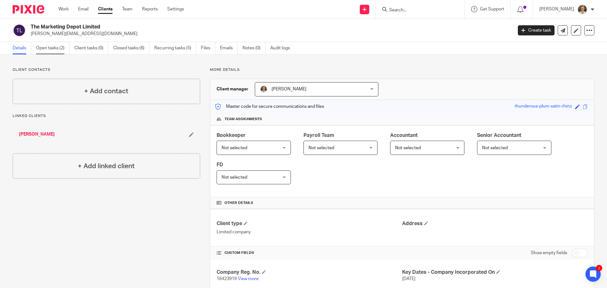 Image resolution: width=607 pixels, height=288 pixels. I want to click on span: Payroll Team, so click(319, 135).